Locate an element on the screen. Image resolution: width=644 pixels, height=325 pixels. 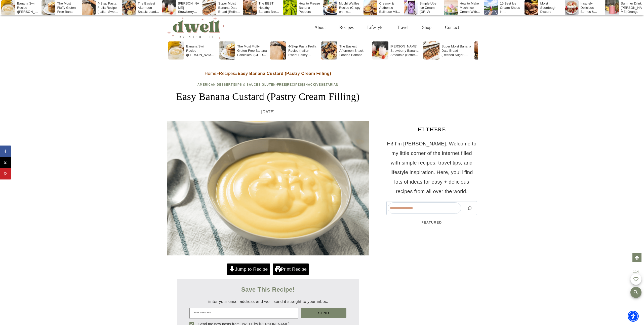
div: Accessibility Menu is located at coordinates (633, 316).